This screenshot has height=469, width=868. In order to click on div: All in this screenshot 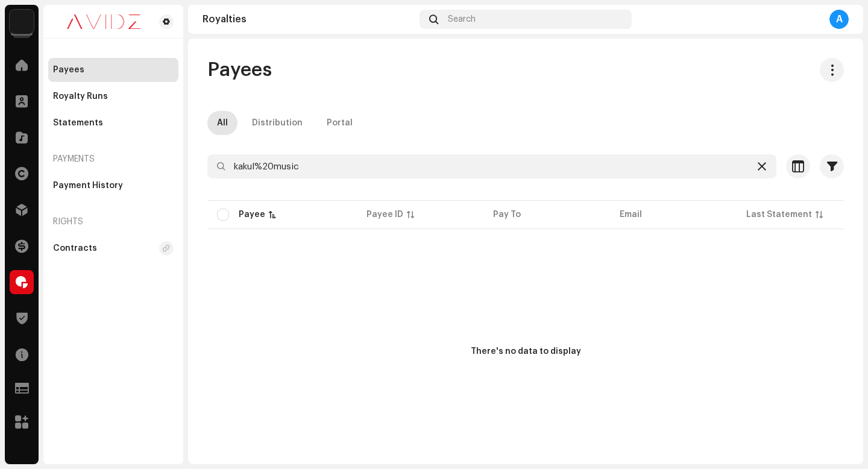, I will do `click(222, 123)`.